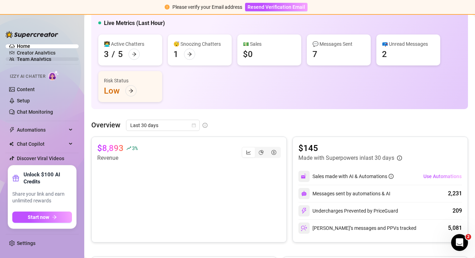 Image resolution: width=475 pixels, height=258 pixels. What do you see at coordinates (110, 148) in the screenshot?
I see `article: $8,893` at bounding box center [110, 148].